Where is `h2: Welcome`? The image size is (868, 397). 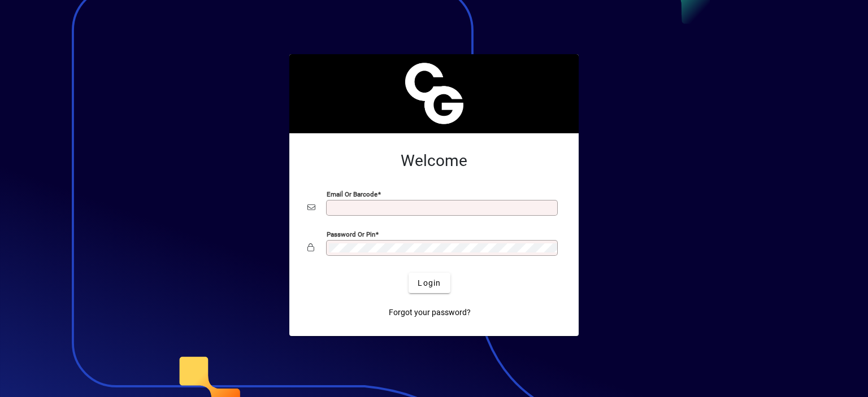
h2: Welcome is located at coordinates (434, 161).